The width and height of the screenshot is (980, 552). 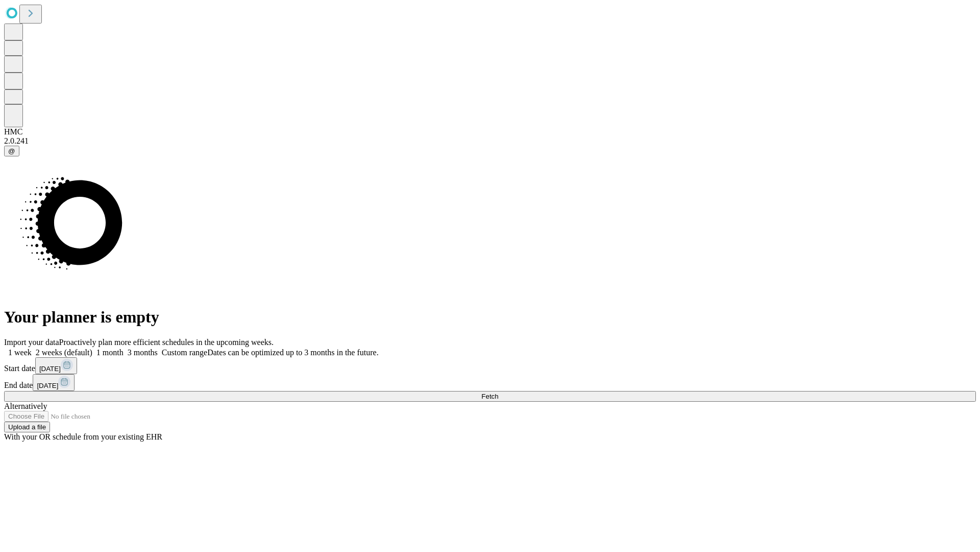 I want to click on span: 1 month, so click(x=110, y=352).